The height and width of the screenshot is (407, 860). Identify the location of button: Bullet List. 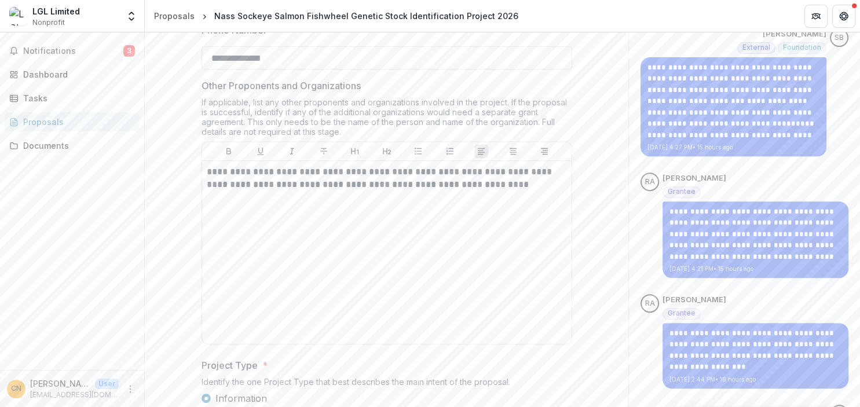
(418, 151).